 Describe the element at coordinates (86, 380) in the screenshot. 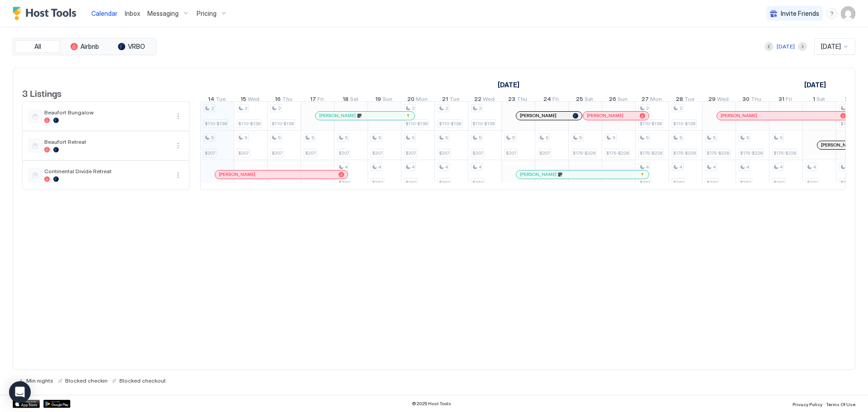

I see `span: Blocked checkin` at that location.